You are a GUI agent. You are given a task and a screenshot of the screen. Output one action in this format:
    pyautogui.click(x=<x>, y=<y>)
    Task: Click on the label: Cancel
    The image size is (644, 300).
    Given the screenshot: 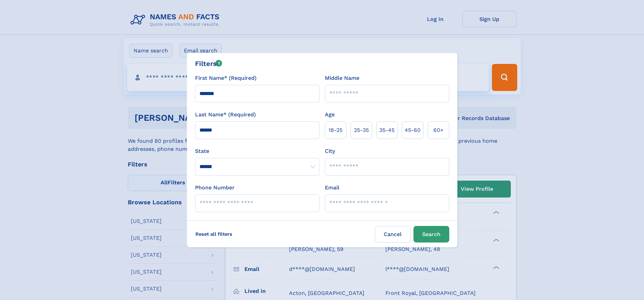 What is the action you would take?
    pyautogui.click(x=393, y=234)
    